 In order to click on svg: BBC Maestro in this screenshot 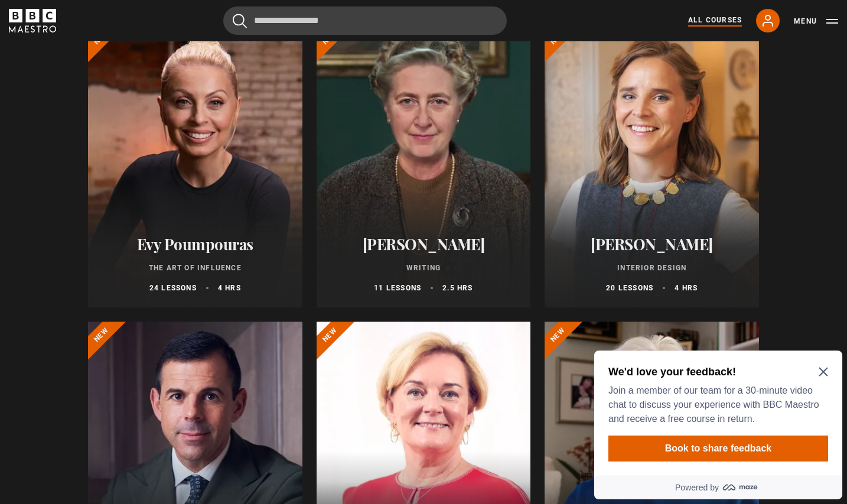, I will do `click(33, 20)`.